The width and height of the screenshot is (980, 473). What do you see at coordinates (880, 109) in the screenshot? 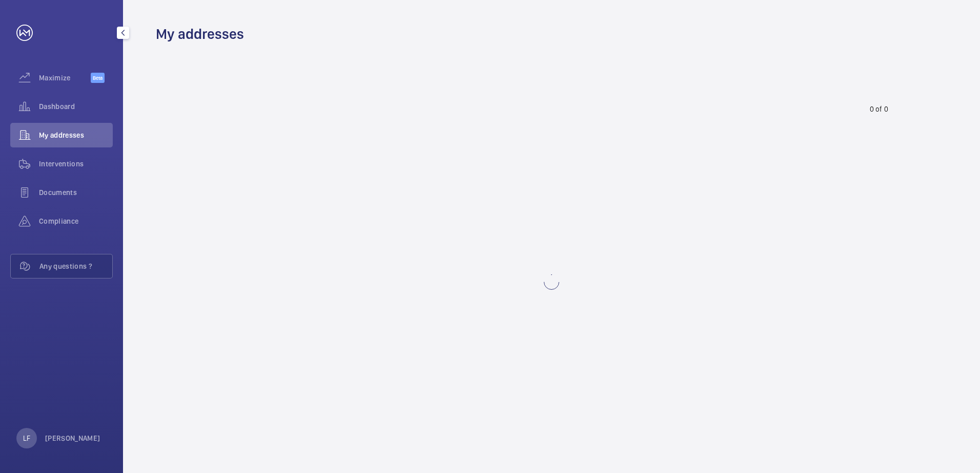
I see `div: 0 of 0` at bounding box center [880, 109].